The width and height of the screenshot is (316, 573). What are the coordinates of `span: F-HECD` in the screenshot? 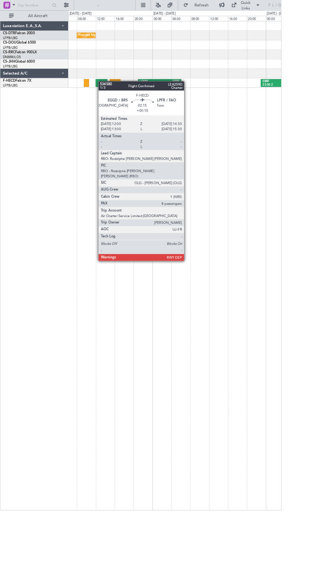 It's located at (10, 91).